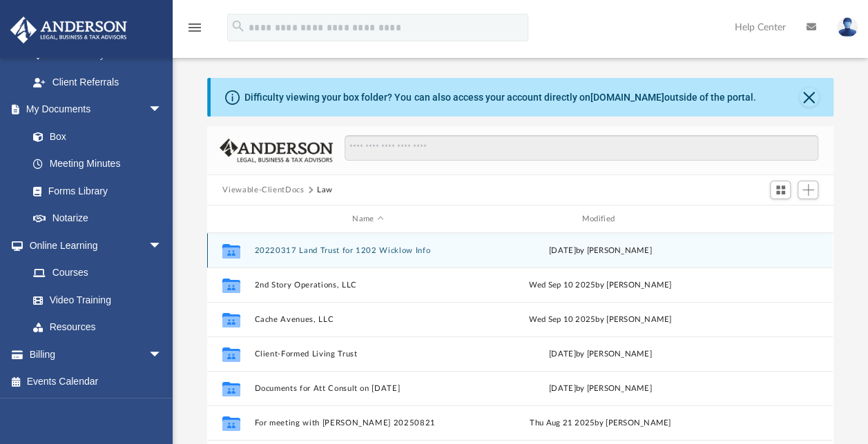 The image size is (868, 444). I want to click on button: 20220317 Land Trust for 1202 Wicklow Info, so click(368, 251).